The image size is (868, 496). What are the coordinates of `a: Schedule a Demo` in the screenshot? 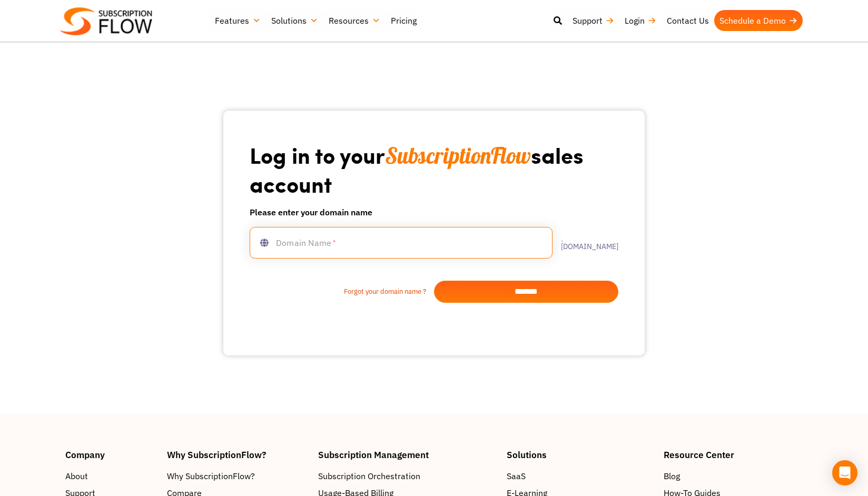 It's located at (758, 21).